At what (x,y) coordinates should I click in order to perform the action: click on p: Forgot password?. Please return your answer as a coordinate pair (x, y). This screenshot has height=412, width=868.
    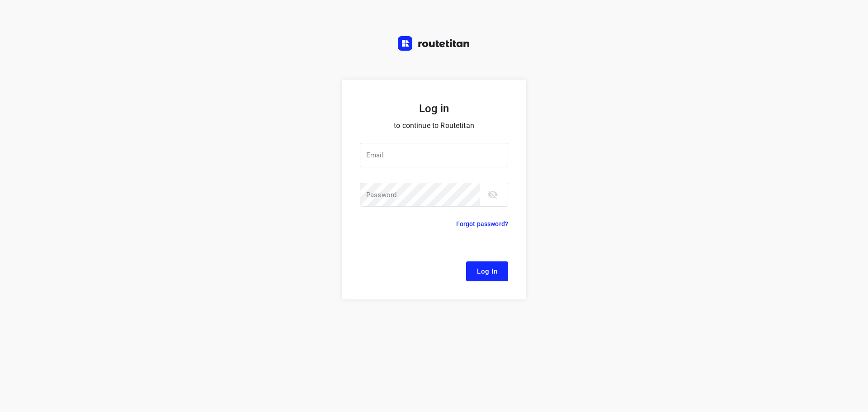
    Looking at the image, I should click on (482, 224).